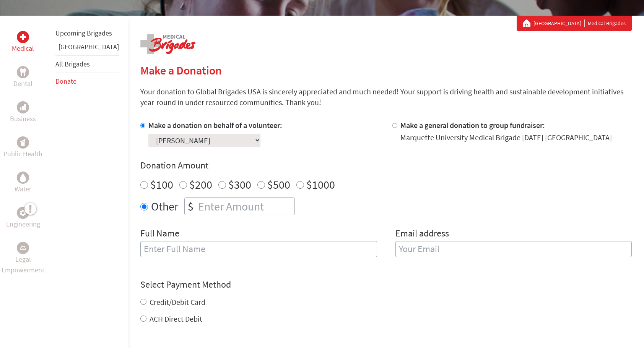  Describe the element at coordinates (23, 178) in the screenshot. I see `div: Water` at that location.